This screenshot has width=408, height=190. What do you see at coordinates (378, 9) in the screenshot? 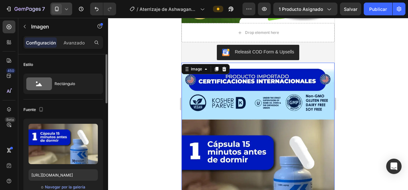
I see `button: Publicar` at bounding box center [378, 9].